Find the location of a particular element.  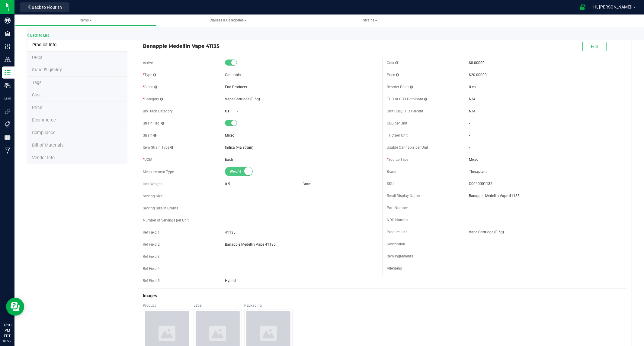

span: 0.5 is located at coordinates (227, 184).